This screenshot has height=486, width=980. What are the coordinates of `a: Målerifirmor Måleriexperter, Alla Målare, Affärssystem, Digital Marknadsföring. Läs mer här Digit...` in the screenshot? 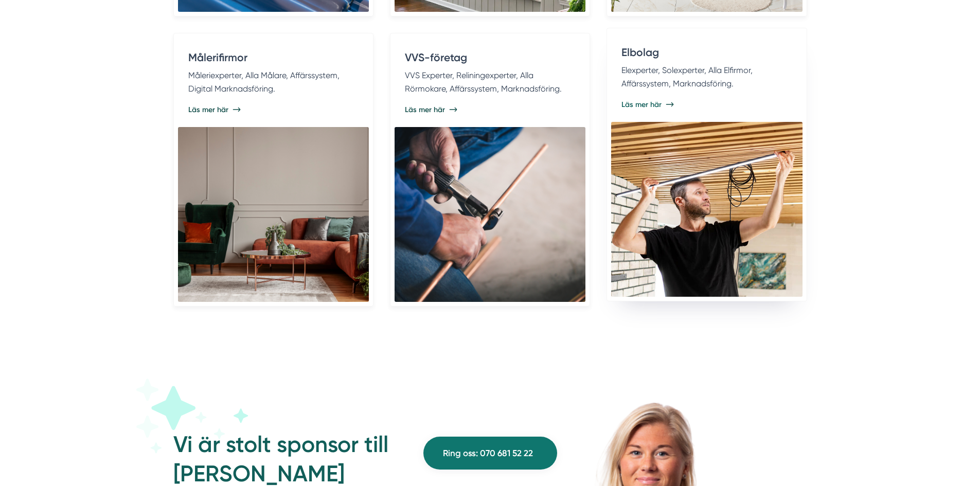 It's located at (273, 170).